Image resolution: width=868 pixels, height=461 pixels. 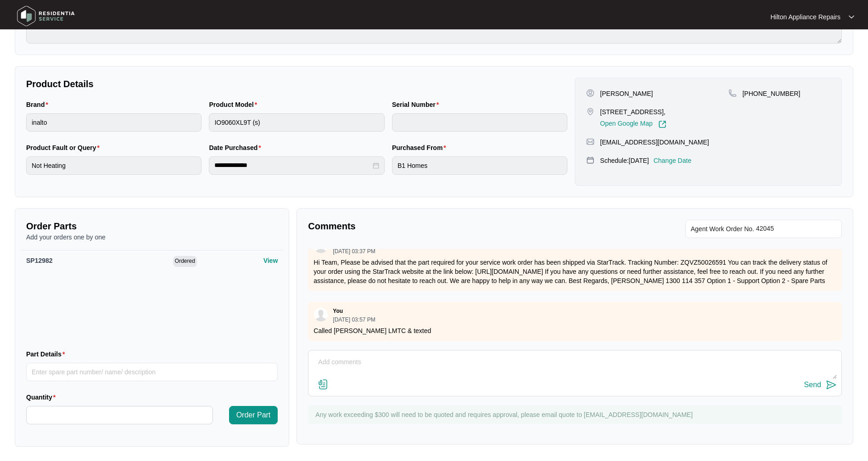 I want to click on label: Purchased From, so click(x=420, y=147).